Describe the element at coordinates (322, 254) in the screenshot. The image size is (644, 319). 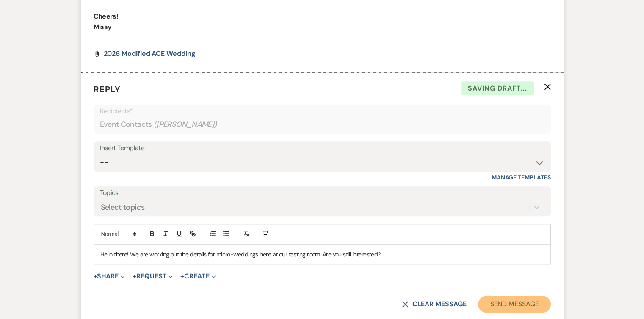
I see `p: Hello there! We are working out the details for micro-weddings here at our tasting room. Are you ...` at that location.